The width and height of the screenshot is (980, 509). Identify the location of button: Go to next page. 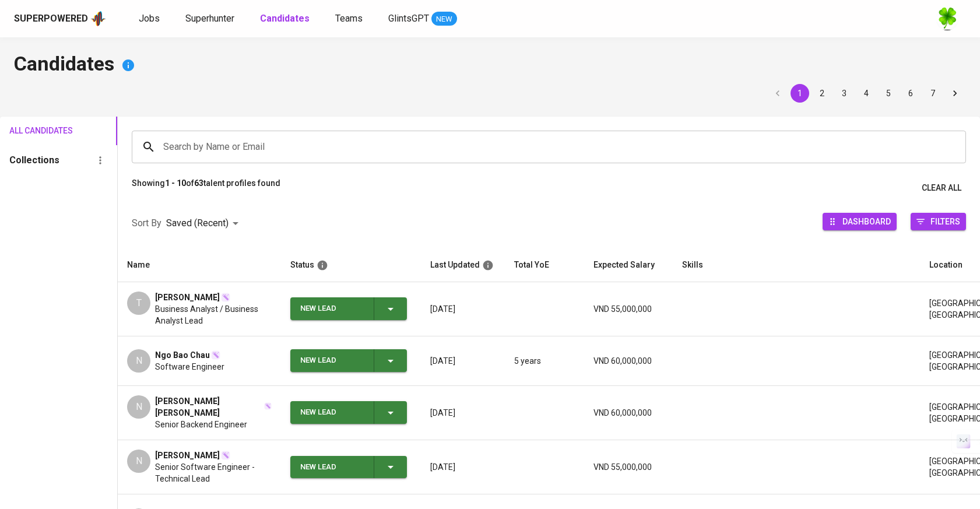
(955, 93).